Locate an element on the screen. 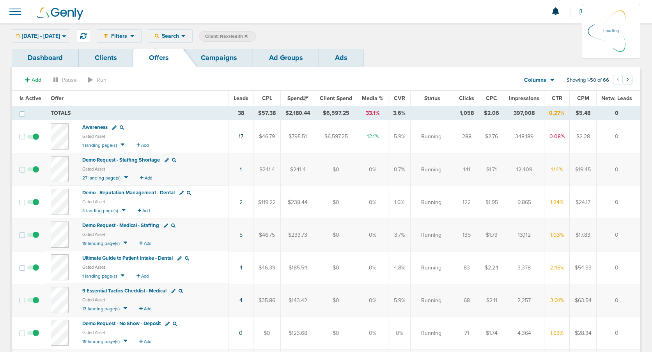 The image size is (652, 352). a: Ad Groups is located at coordinates (286, 58).